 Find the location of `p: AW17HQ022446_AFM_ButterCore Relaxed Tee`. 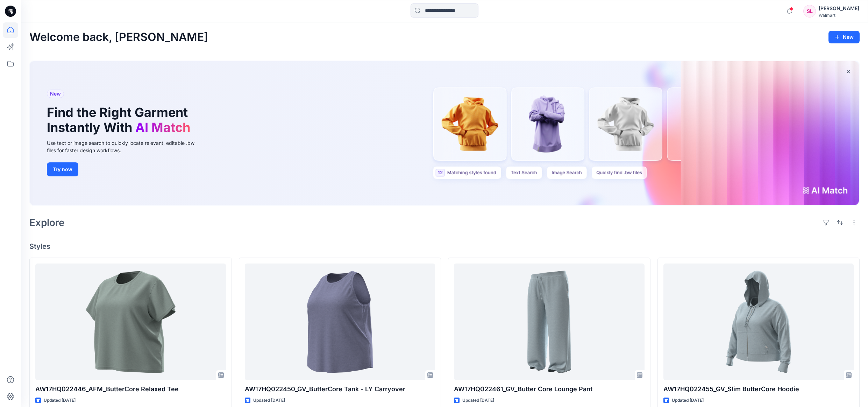

p: AW17HQ022446_AFM_ButterCore Relaxed Tee is located at coordinates (130, 389).